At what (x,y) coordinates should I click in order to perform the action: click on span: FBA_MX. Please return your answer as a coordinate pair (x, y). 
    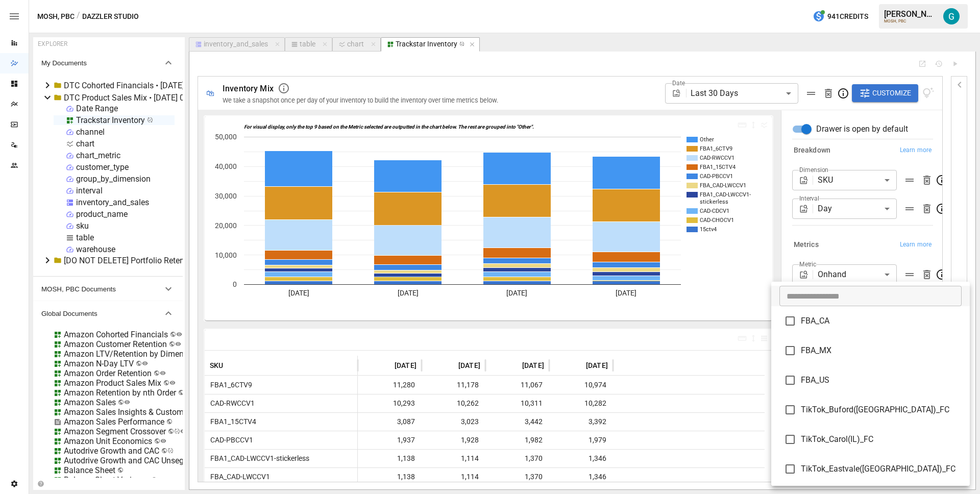
    Looking at the image, I should click on (881, 350).